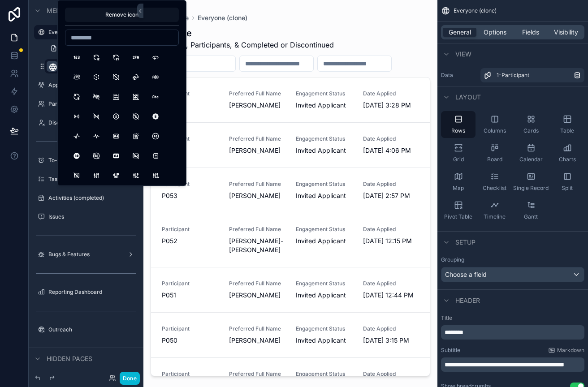  What do you see at coordinates (458, 182) in the screenshot?
I see `button: Map` at bounding box center [458, 182].